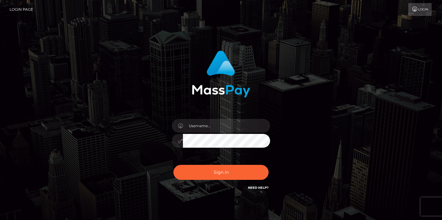 Image resolution: width=442 pixels, height=220 pixels. What do you see at coordinates (420, 10) in the screenshot?
I see `a: Login` at bounding box center [420, 10].